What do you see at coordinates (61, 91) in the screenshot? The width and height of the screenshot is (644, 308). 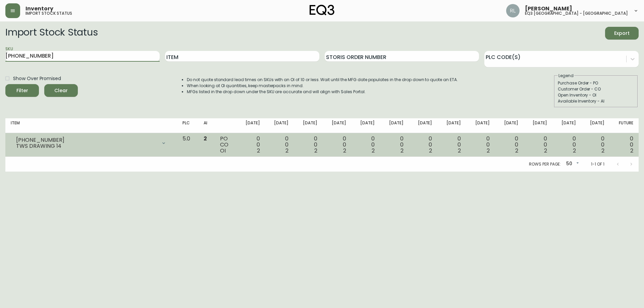 I see `button: Clear` at bounding box center [61, 91].